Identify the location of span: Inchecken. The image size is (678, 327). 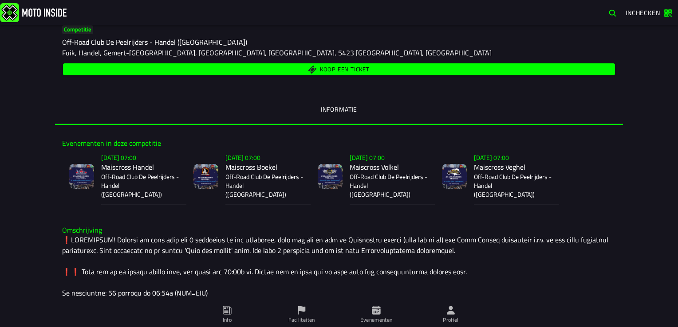
(642, 12).